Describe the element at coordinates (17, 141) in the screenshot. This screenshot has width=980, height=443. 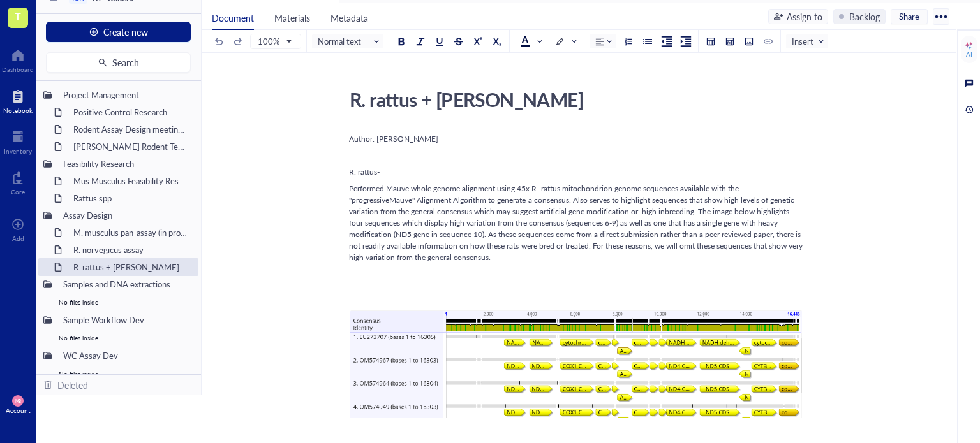
I see `a: Inventory` at that location.